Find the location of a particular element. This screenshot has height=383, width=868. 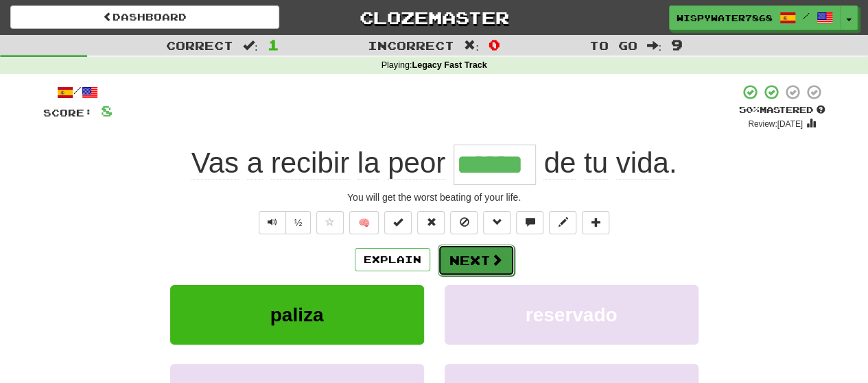

span: 8 is located at coordinates (106, 111).